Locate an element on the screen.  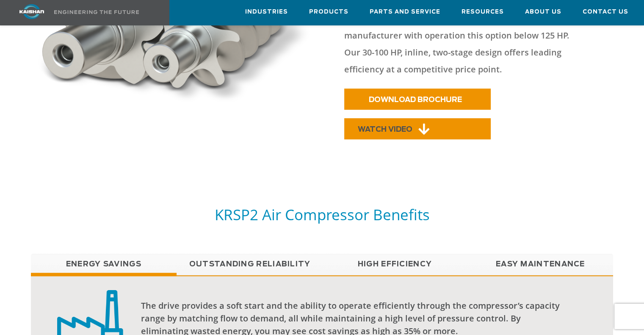
span: DOWNLOAD BROCHURE is located at coordinates (415, 99).